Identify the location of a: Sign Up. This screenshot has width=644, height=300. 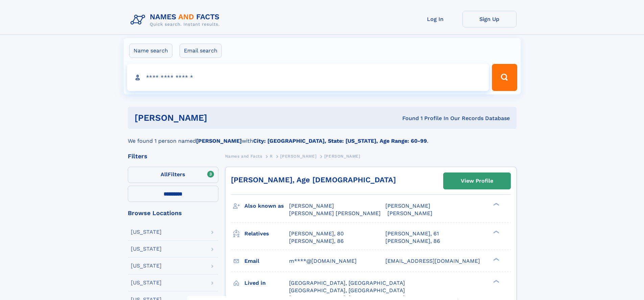
(489, 19).